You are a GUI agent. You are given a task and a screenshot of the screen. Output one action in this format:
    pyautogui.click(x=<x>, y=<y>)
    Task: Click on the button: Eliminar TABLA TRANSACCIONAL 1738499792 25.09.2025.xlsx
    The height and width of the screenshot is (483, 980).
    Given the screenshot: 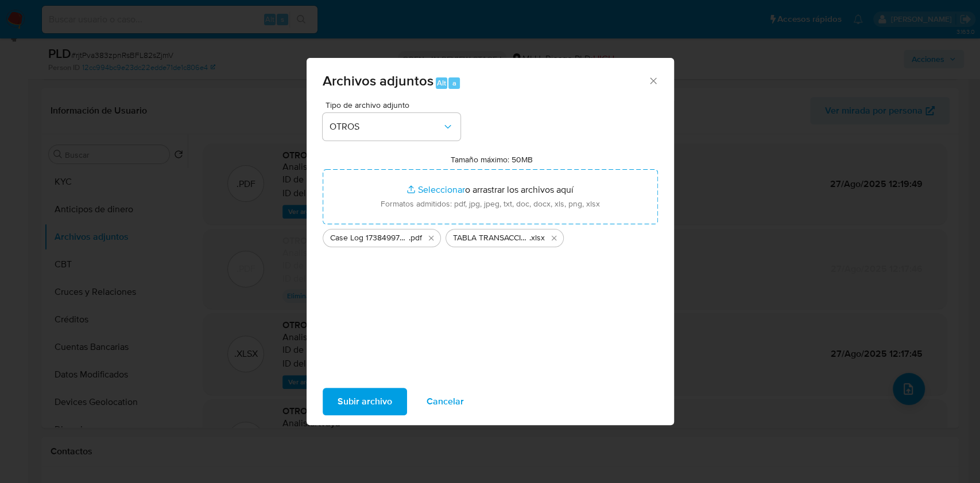 What is the action you would take?
    pyautogui.click(x=554, y=238)
    